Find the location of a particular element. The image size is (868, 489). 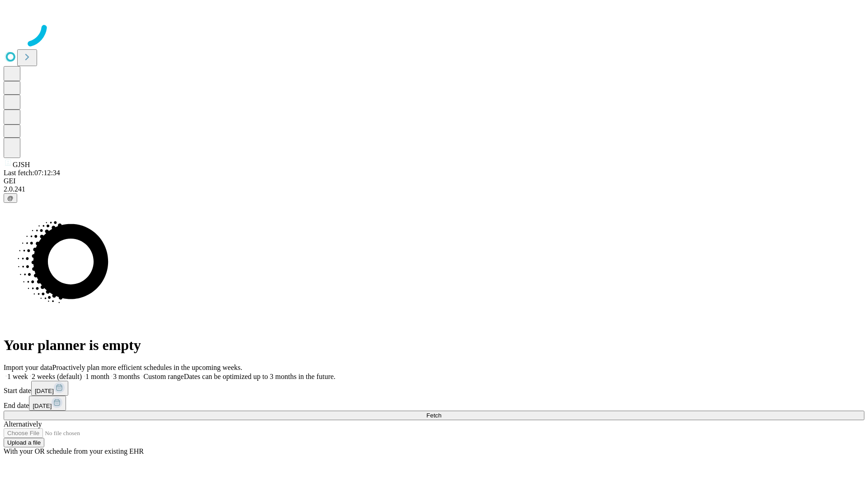

span: 3 months is located at coordinates (126, 376).